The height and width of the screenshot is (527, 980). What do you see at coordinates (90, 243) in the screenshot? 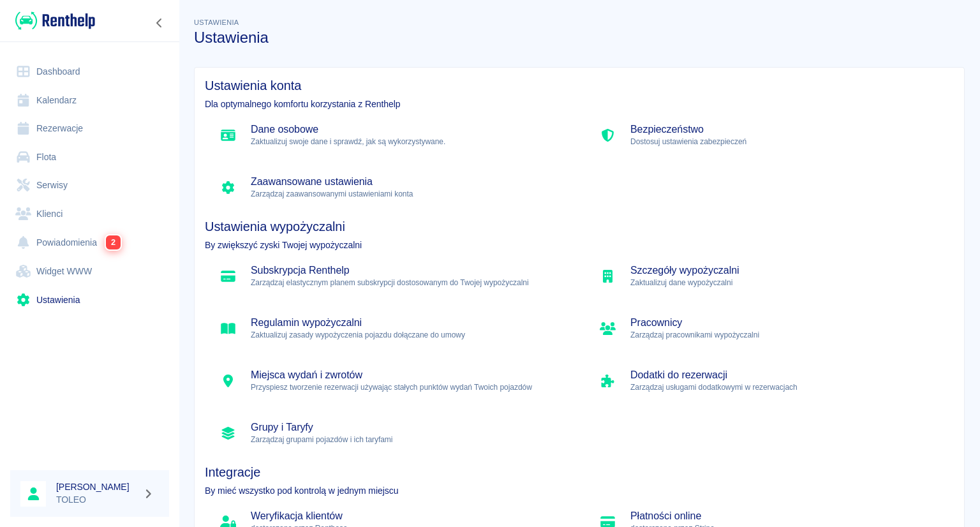
I see `a: Powiadomienia2` at bounding box center [90, 243].